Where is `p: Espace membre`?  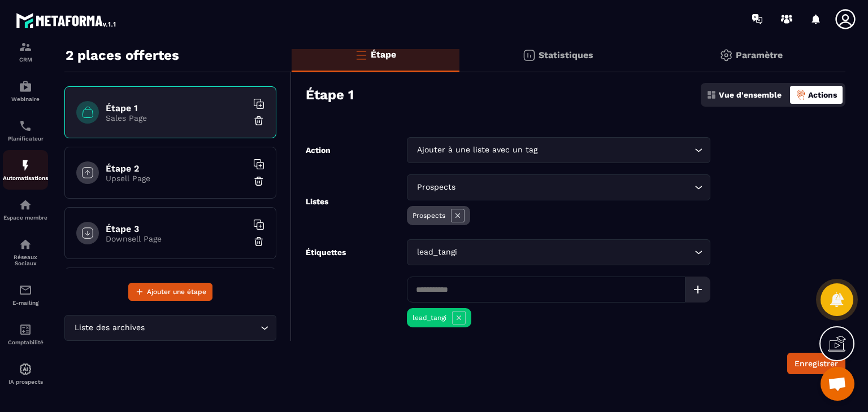 p: Espace membre is located at coordinates (26, 218).